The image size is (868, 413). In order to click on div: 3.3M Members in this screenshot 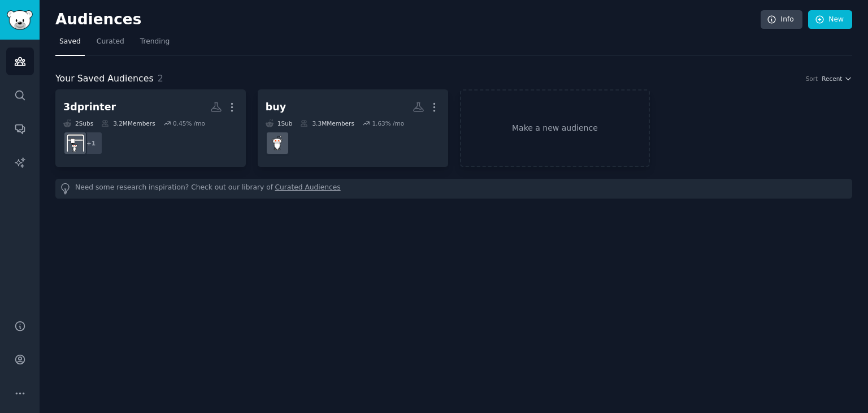, I will do `click(326, 123)`.